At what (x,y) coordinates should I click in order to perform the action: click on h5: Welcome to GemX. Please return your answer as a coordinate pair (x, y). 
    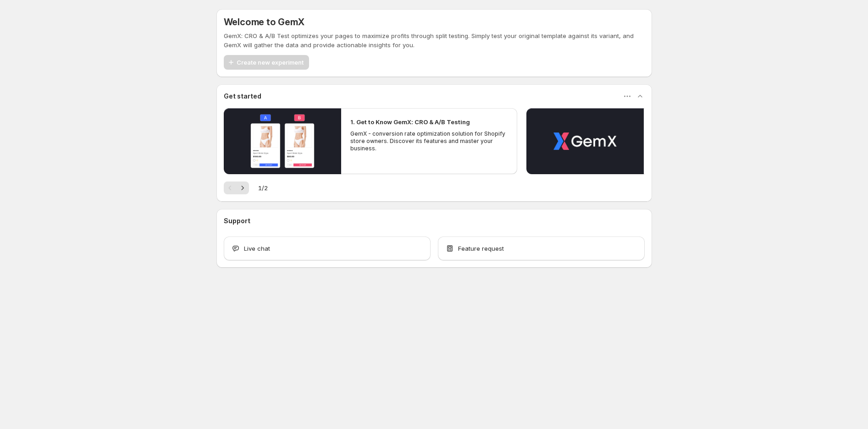
    Looking at the image, I should click on (264, 22).